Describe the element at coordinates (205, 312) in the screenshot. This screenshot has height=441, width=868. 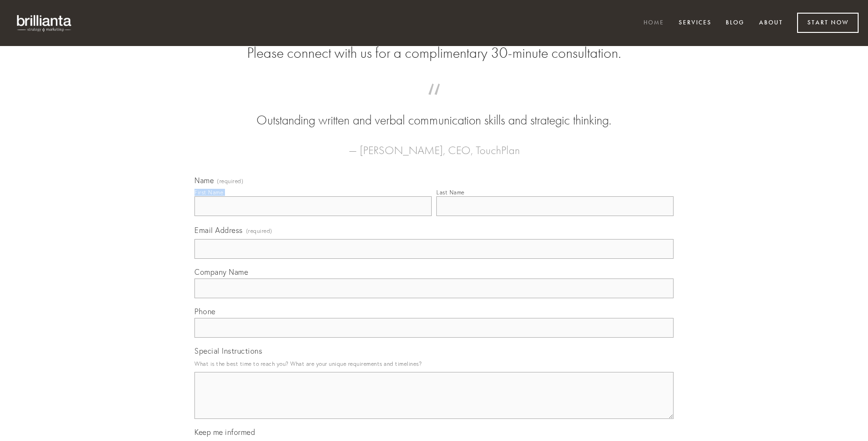
I see `span: Phone` at that location.